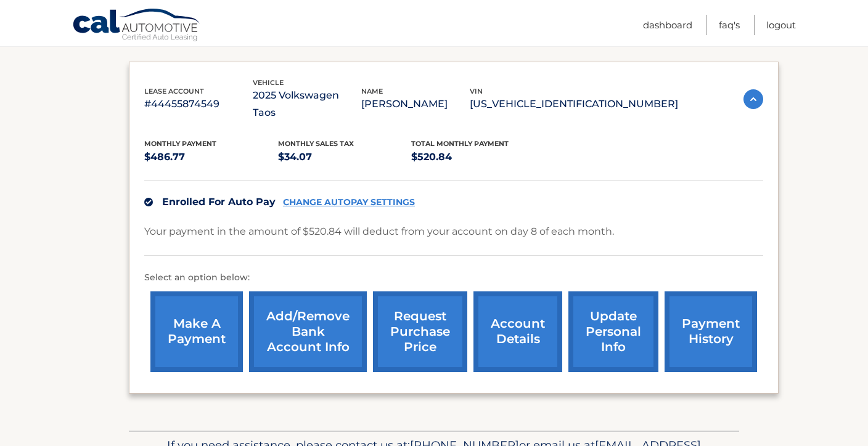  I want to click on span: lease account, so click(174, 91).